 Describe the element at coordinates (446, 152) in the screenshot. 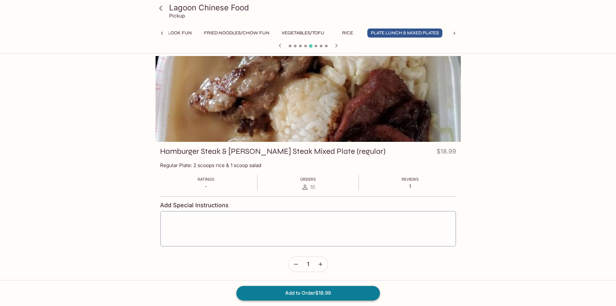

I see `h4: $18.99` at that location.